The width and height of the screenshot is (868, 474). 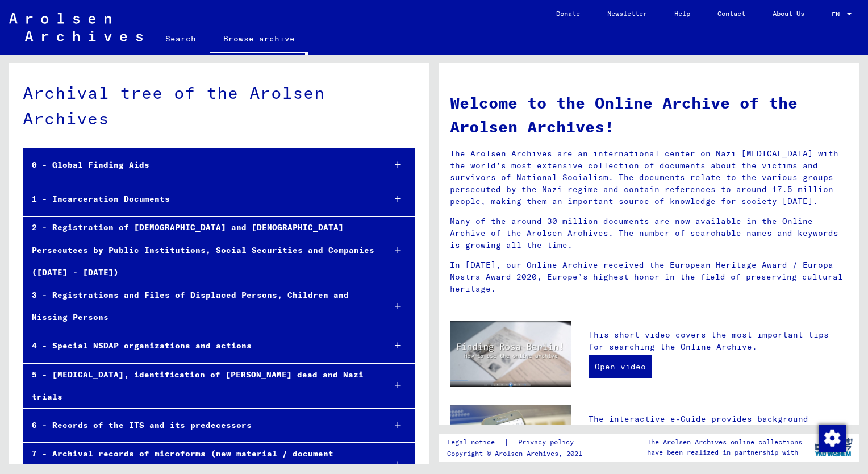 What do you see at coordinates (75, 27) in the screenshot?
I see `img: Arolsen_neg.svg` at bounding box center [75, 27].